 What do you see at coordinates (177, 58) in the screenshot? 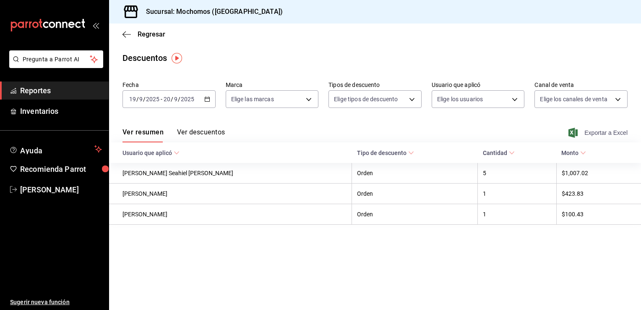
I see `img: Tooltip marker` at bounding box center [177, 58].